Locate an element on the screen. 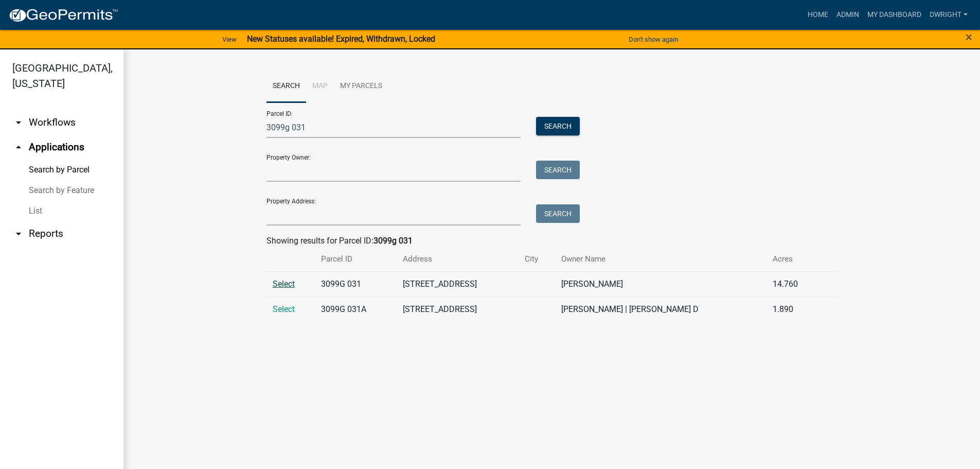 The width and height of the screenshot is (980, 469). td: 3099G 031A is located at coordinates (355, 309).